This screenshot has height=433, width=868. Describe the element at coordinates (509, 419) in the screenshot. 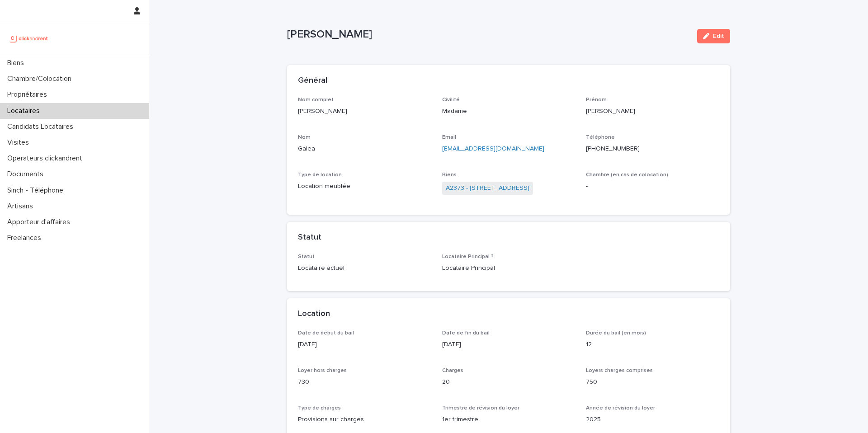

I see `p: 1er trimestre` at that location.